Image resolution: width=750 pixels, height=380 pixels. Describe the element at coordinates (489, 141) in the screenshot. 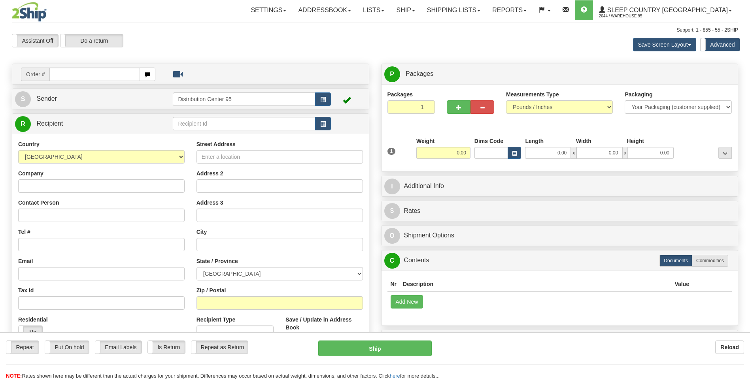

I see `label: Dims Code` at that location.